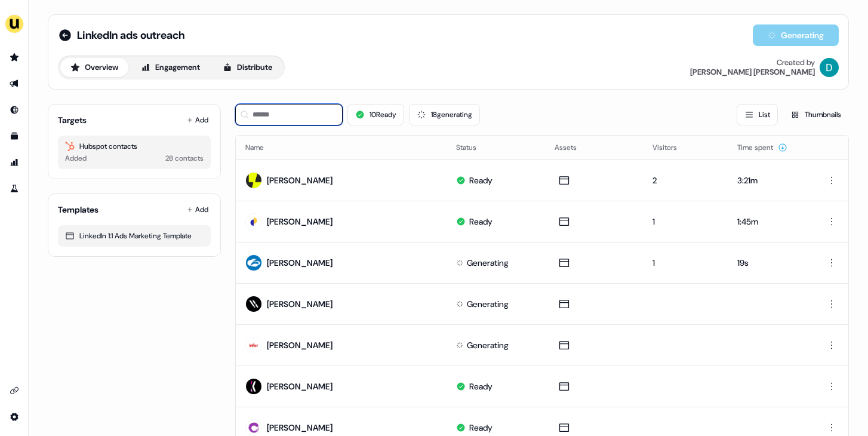 Image resolution: width=868 pixels, height=436 pixels. I want to click on span: LinkedIn ads outreach, so click(131, 36).